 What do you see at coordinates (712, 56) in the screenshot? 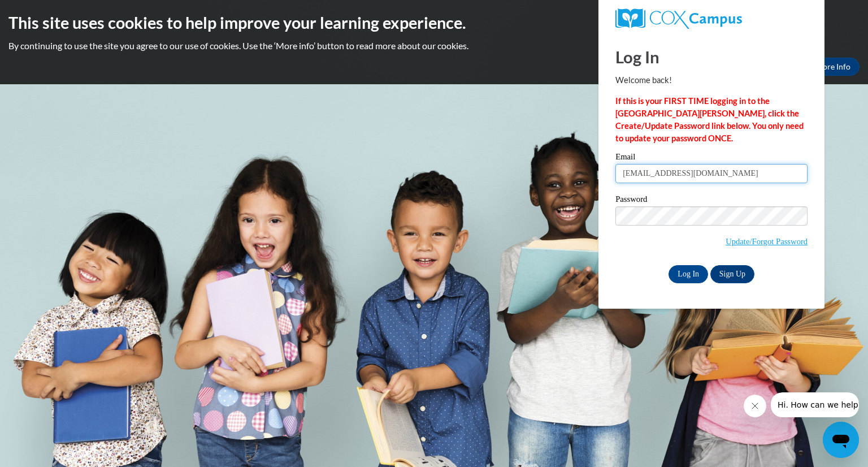
I see `h1: Log In` at bounding box center [712, 56].